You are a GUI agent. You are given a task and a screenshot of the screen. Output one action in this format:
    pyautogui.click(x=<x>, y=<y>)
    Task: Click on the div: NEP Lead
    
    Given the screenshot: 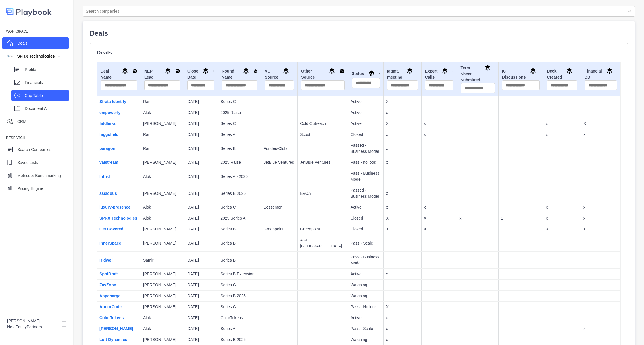 What is the action you would take?
    pyautogui.click(x=162, y=74)
    